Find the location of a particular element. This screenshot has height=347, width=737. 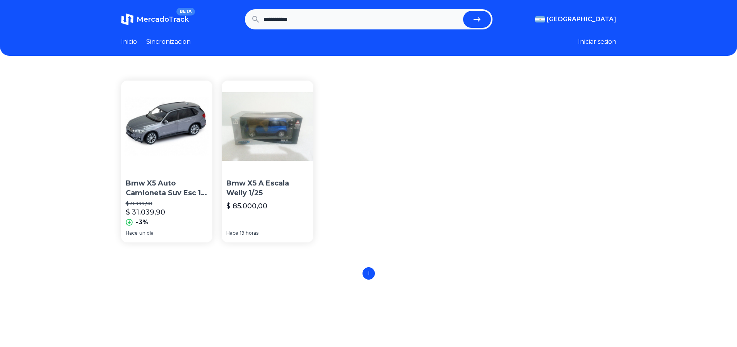

a: Inicio is located at coordinates (129, 42).